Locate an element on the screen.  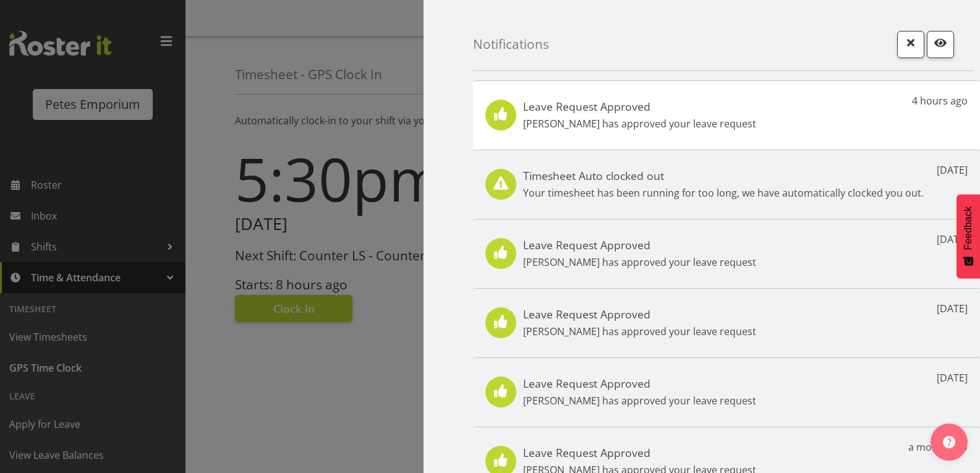
p: a month ago is located at coordinates (938, 447).